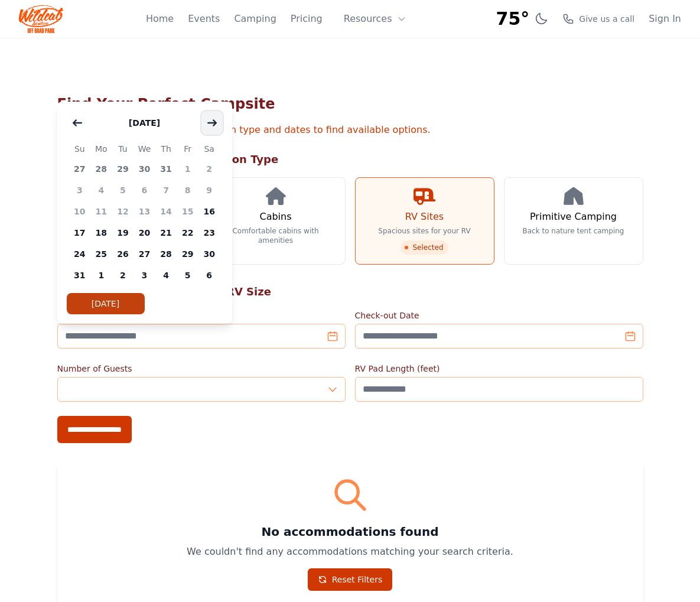 The image size is (700, 602). What do you see at coordinates (350, 130) in the screenshot?
I see `p: Select your preferred accommodation type and dates to find available options.` at bounding box center [350, 130].